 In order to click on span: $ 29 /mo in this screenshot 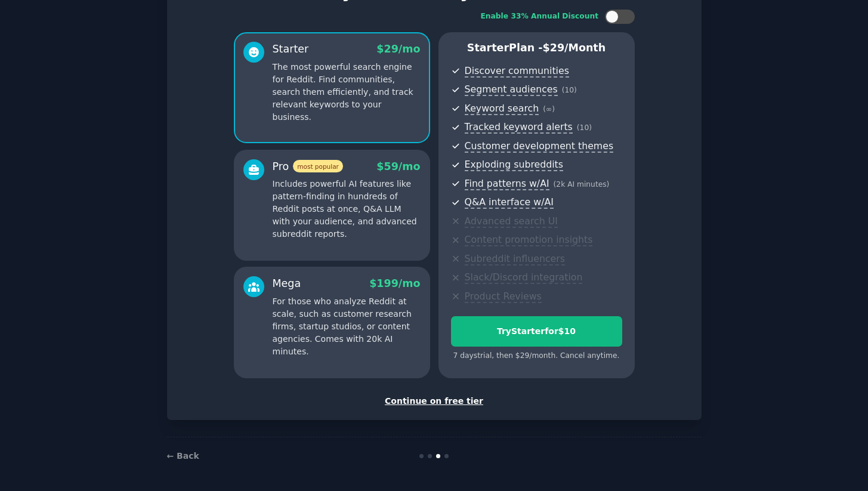, I will do `click(398, 49)`.